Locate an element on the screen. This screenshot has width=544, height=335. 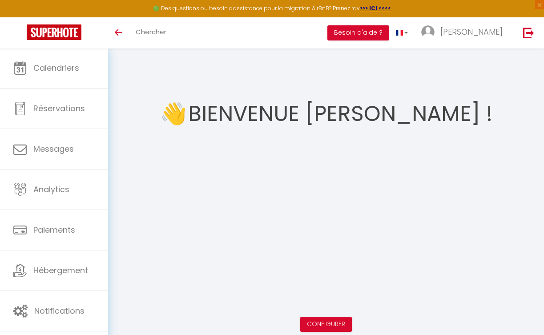
button: Configurer is located at coordinates (326, 324).